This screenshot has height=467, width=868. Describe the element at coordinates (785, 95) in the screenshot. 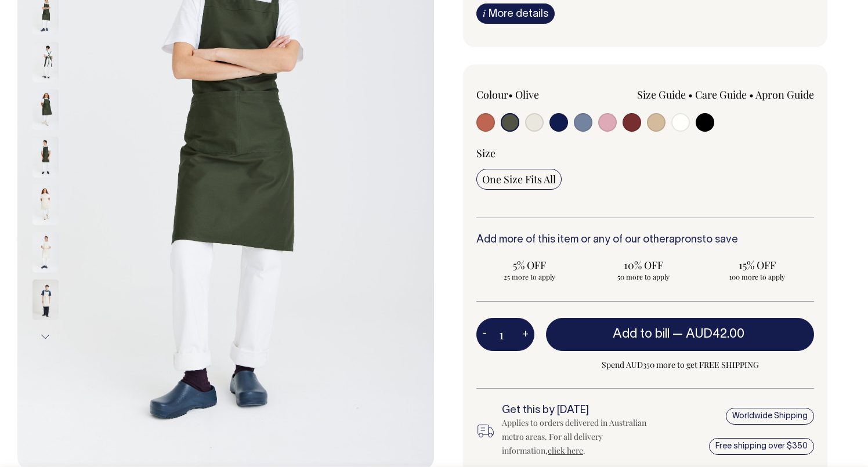

I see `a: Apron Guide` at that location.